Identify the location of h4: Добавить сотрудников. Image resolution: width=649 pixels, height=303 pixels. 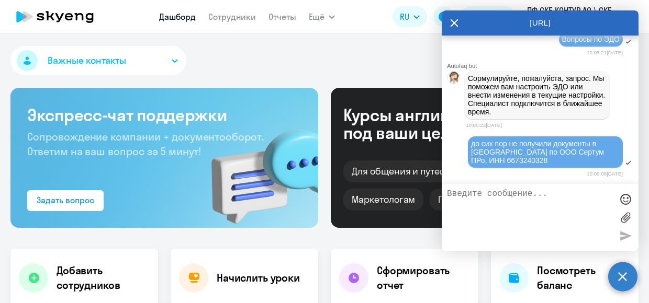
(103, 278).